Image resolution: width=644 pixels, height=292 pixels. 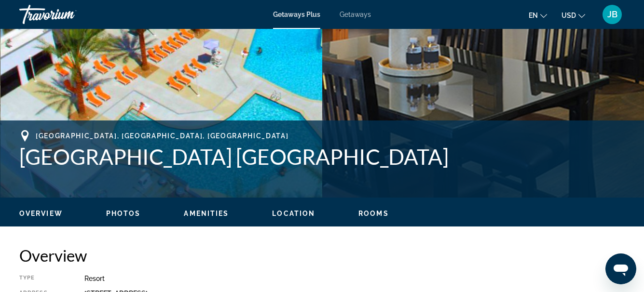 What do you see at coordinates (294, 214) in the screenshot?
I see `span: Location` at bounding box center [294, 214].